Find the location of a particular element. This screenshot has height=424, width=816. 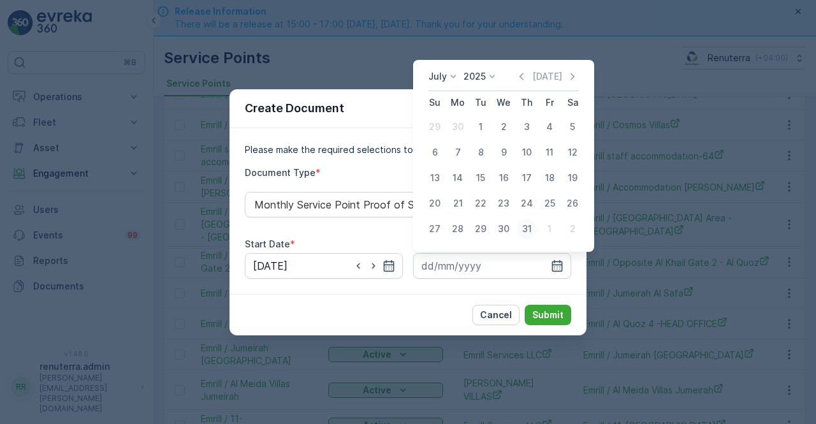

p: 2025 is located at coordinates (474, 77).